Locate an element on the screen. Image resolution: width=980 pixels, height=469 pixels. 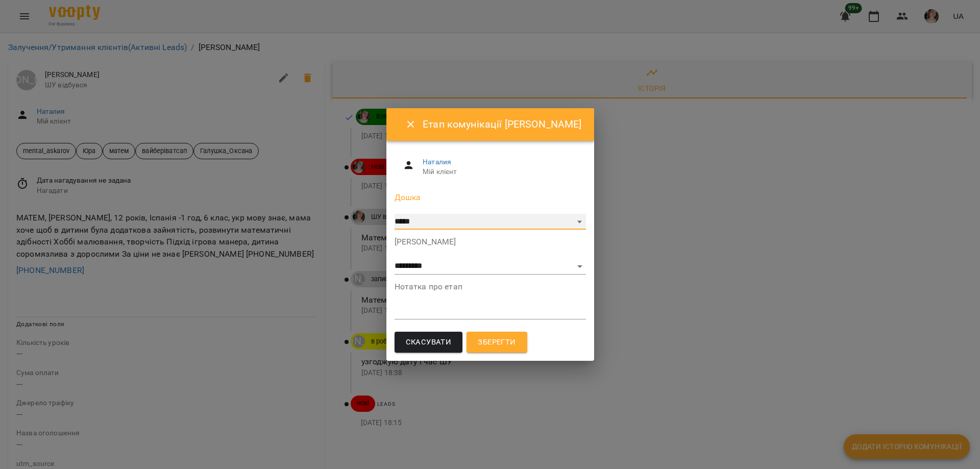
button: Скасувати is located at coordinates (429, 343).